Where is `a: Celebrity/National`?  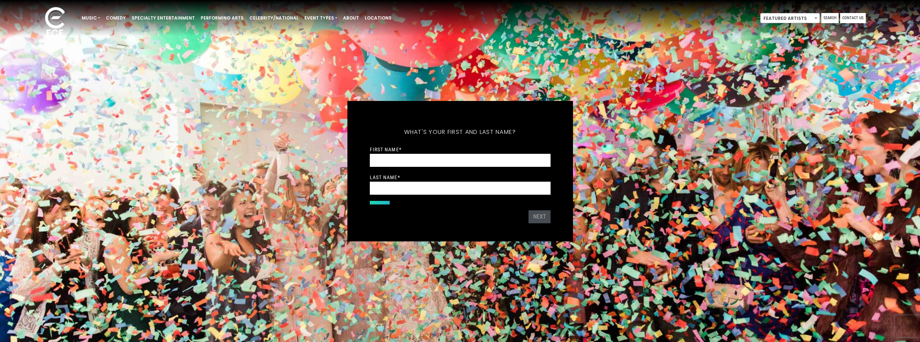 a: Celebrity/National is located at coordinates (274, 18).